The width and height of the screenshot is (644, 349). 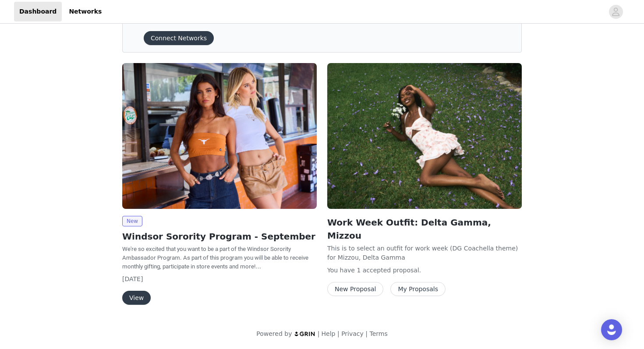 What do you see at coordinates (132, 221) in the screenshot?
I see `span: New` at bounding box center [132, 221].